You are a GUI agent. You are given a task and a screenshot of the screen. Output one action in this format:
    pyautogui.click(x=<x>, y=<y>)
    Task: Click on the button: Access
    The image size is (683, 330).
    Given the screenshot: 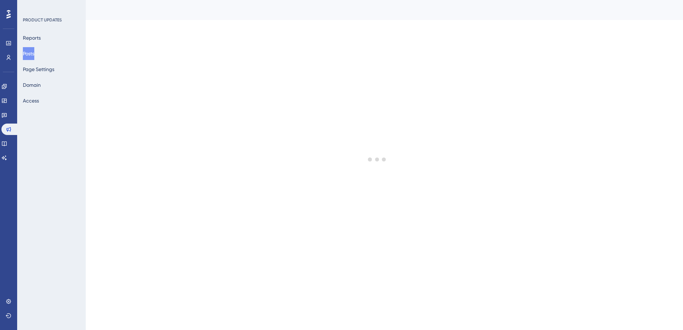 What is the action you would take?
    pyautogui.click(x=31, y=101)
    